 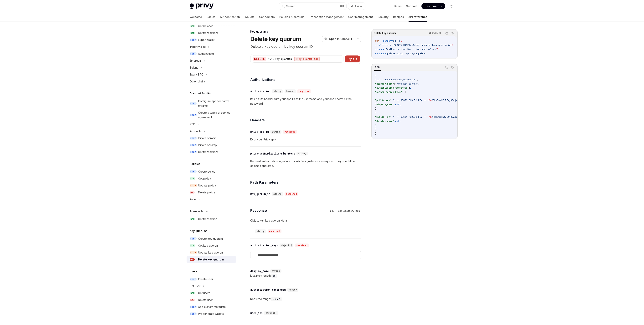 I want to click on div: required, so click(x=290, y=132).